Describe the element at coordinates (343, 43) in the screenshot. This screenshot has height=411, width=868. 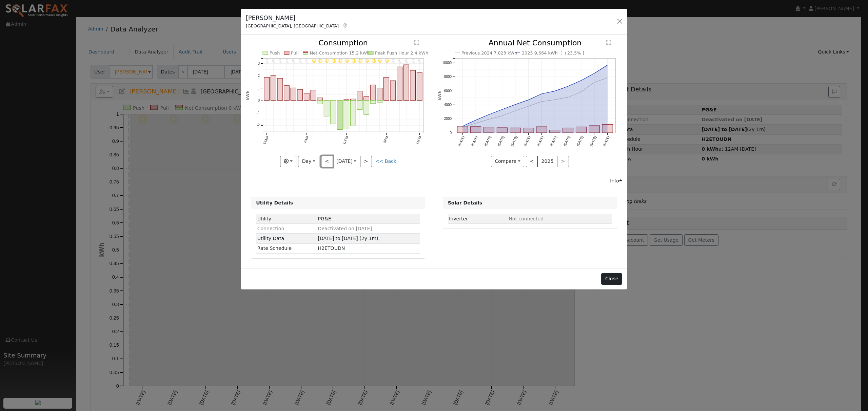
I see `text: Consumption` at that location.